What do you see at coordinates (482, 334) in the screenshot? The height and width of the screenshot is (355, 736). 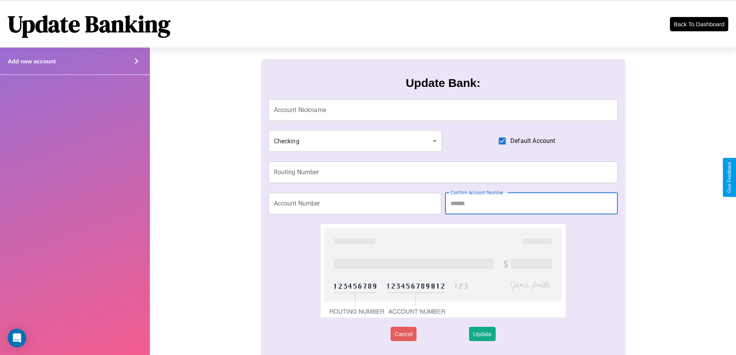 I see `button: Update` at bounding box center [482, 334].